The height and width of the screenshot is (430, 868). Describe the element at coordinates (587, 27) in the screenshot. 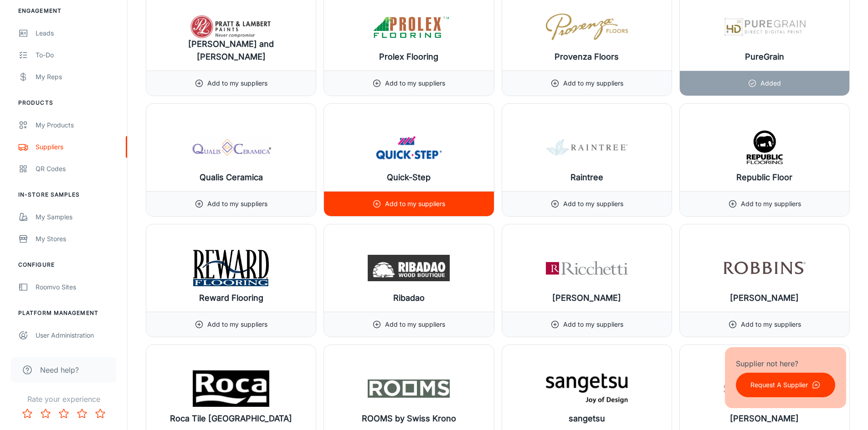

I see `img: Provenza Floors` at that location.